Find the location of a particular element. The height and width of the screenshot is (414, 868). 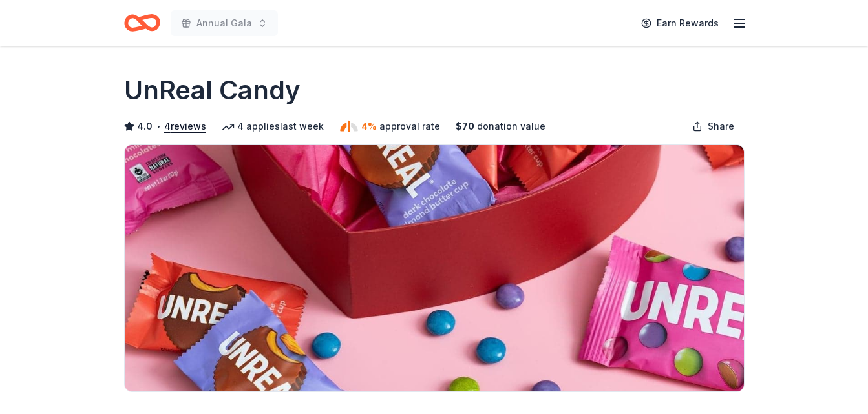

span: approval rate is located at coordinates (410, 127).